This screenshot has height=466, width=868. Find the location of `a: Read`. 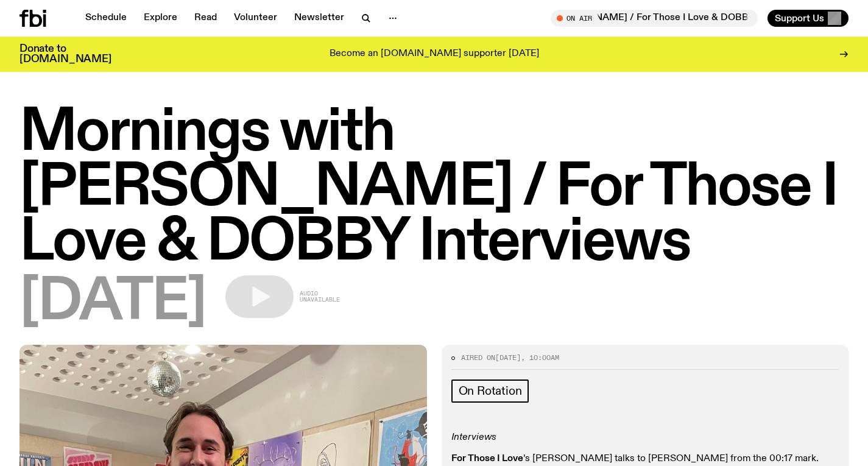

a: Read is located at coordinates (205, 18).